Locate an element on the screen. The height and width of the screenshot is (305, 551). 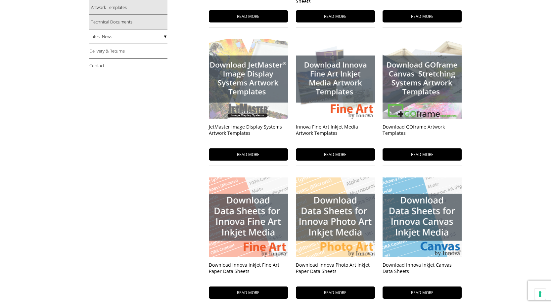
h3: JetMaster Image Display Systems Artwork Templates is located at coordinates (248, 134).